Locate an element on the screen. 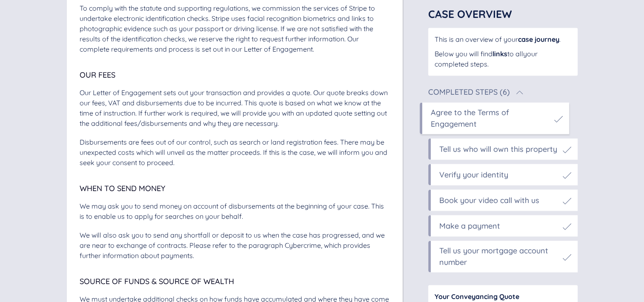  div: Disbursements are fees out of our control, such as search or land registration fees. There may be... is located at coordinates (234, 152).